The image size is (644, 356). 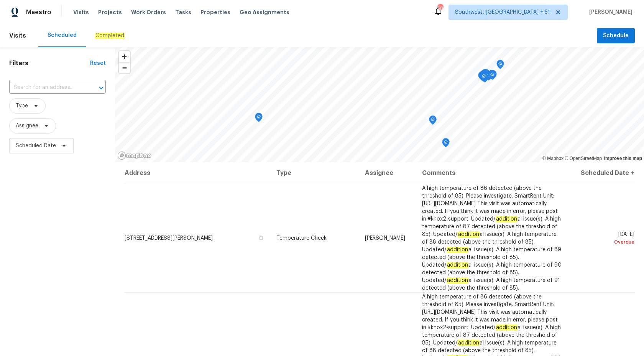 I want to click on span: Tasks, so click(x=183, y=12).